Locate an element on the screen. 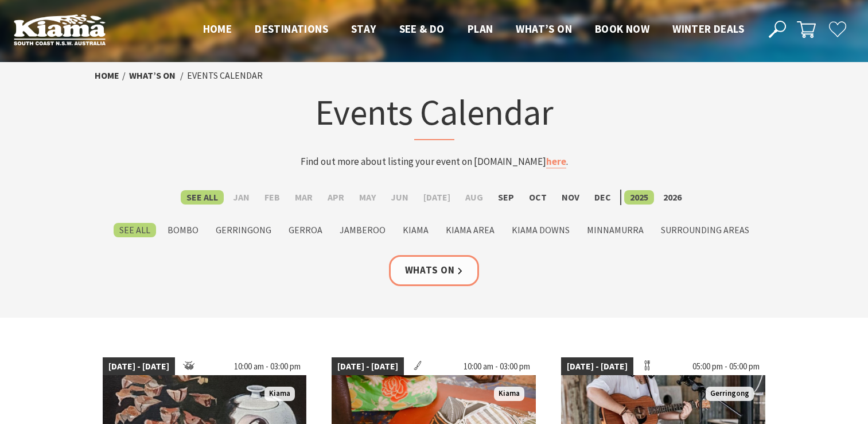 This screenshot has height=424, width=868. label: Kiama Area is located at coordinates (470, 230).